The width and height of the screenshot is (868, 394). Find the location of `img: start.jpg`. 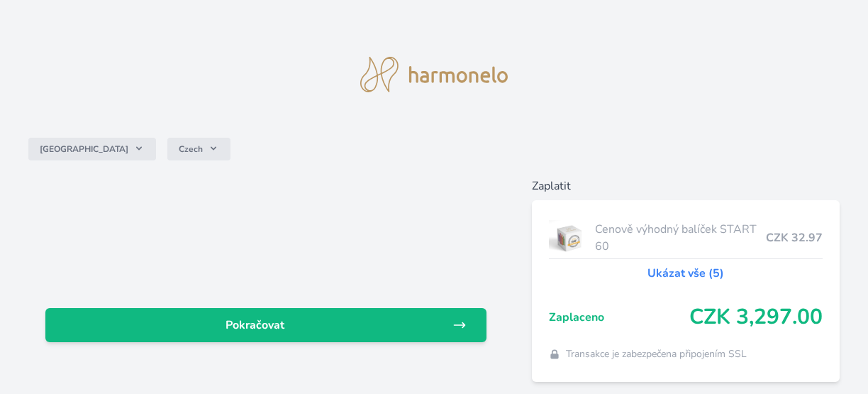

img: start.jpg is located at coordinates (569, 238).